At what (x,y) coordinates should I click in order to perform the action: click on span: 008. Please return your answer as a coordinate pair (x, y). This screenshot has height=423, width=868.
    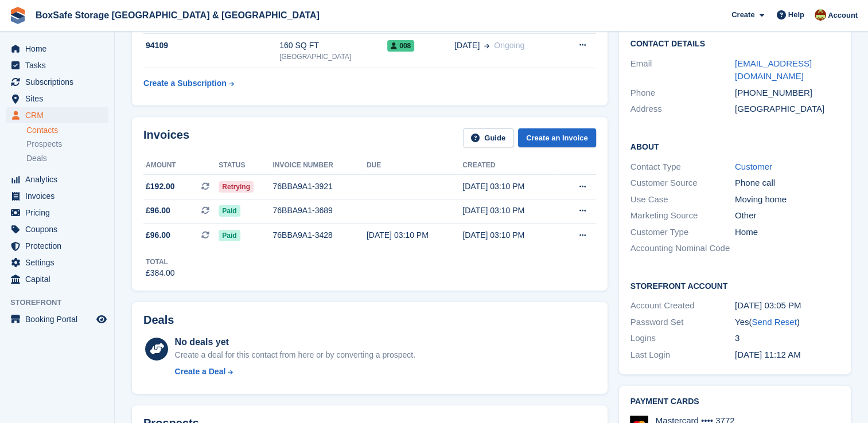
    Looking at the image, I should click on (401, 46).